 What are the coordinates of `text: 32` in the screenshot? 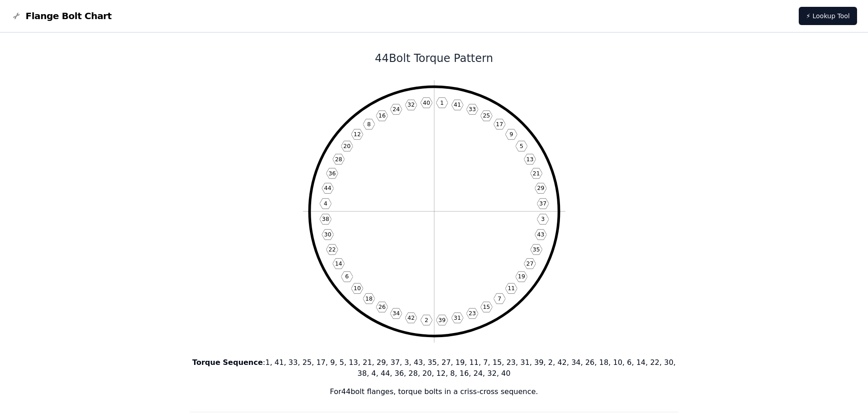 It's located at (411, 104).